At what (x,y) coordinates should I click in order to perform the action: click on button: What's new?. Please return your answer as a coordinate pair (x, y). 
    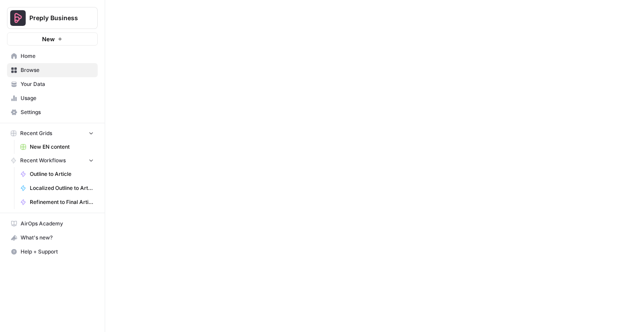
    Looking at the image, I should click on (52, 237).